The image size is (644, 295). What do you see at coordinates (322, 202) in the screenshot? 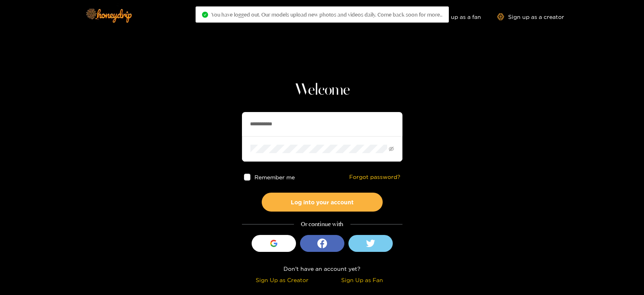
I see `button: Log into your account` at bounding box center [322, 202].